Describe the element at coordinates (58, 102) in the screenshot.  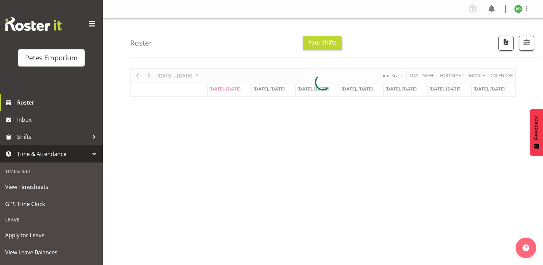
I see `span: Roster` at that location.